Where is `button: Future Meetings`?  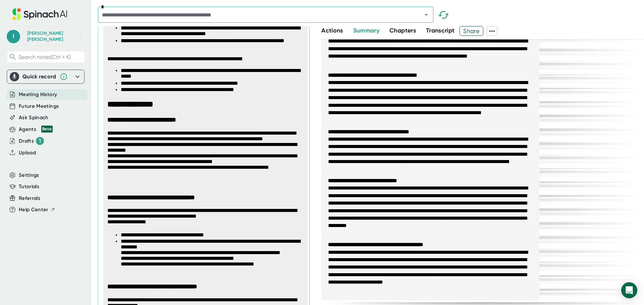
button: Future Meetings is located at coordinates (39, 106).